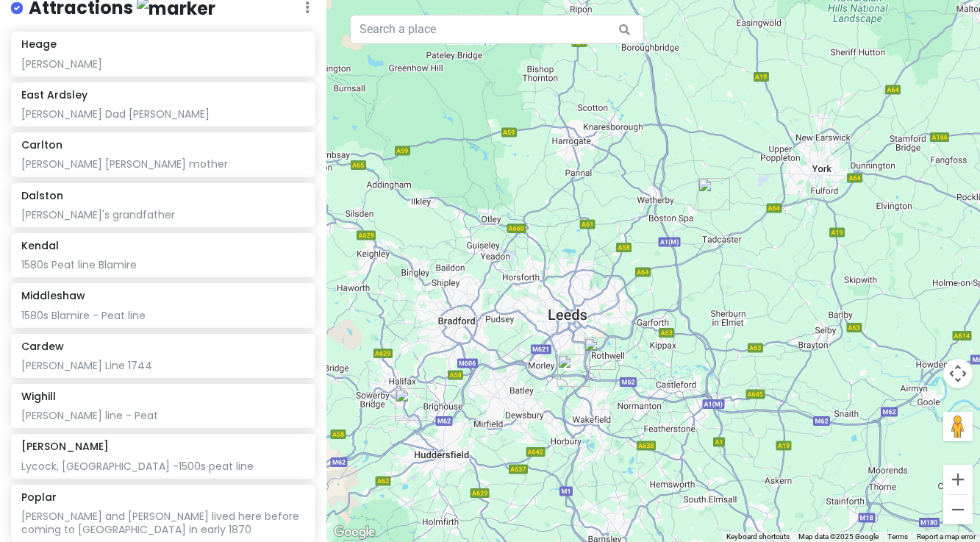  What do you see at coordinates (497, 29) in the screenshot?
I see `input: Search a place` at bounding box center [497, 29].